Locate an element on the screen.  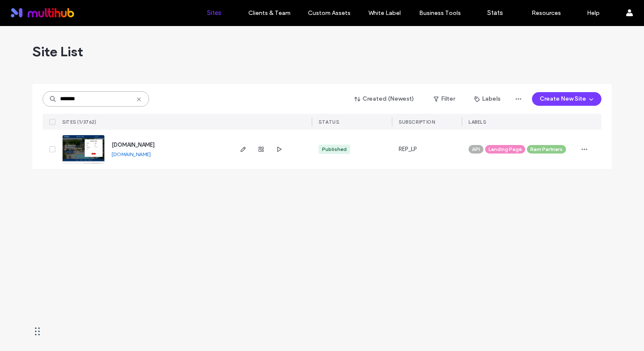
label: Resources is located at coordinates (546, 13).